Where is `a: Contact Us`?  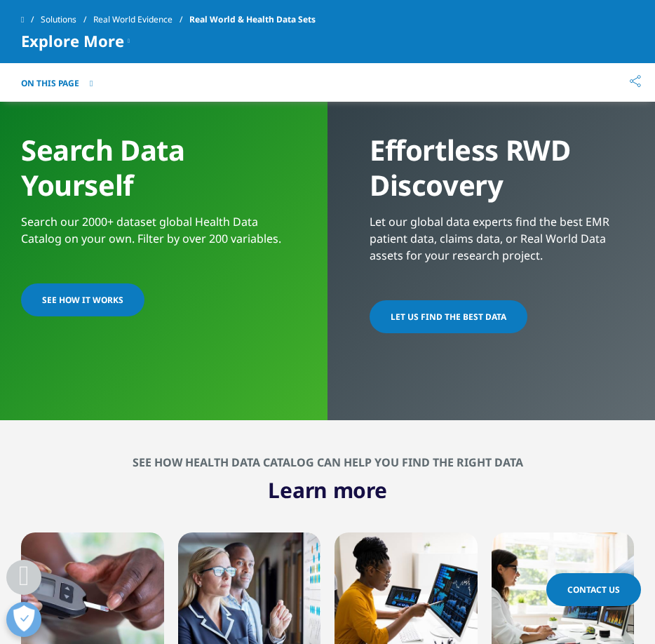 a: Contact Us is located at coordinates (593, 589).